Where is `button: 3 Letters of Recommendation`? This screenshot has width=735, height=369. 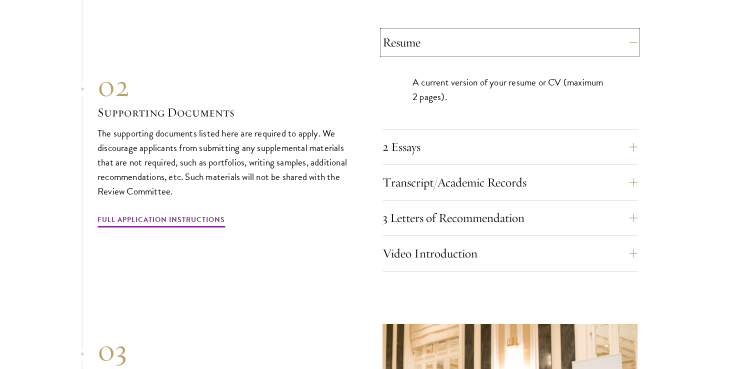
button: 3 Letters of Recommendation is located at coordinates (510, 218).